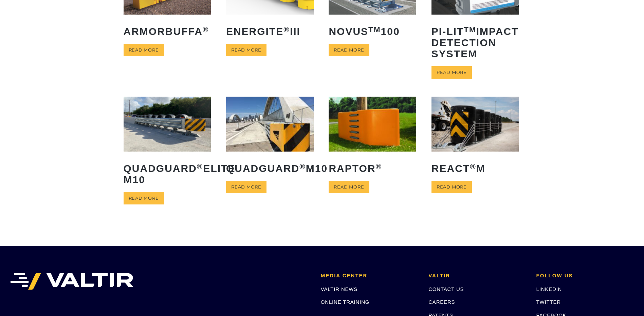  What do you see at coordinates (270, 138) in the screenshot?
I see `a: QuadGuard®M10` at bounding box center [270, 138].